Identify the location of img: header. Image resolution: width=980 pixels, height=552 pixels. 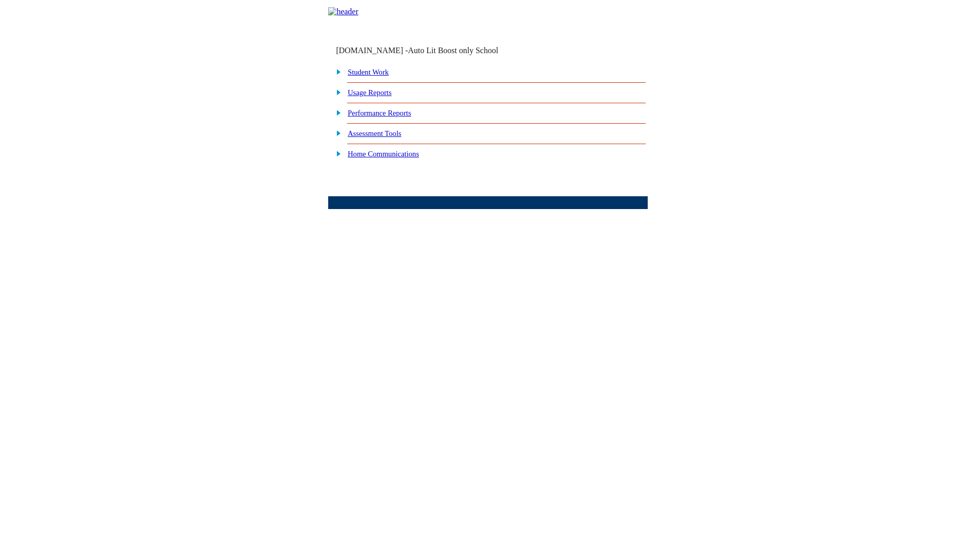
(343, 12).